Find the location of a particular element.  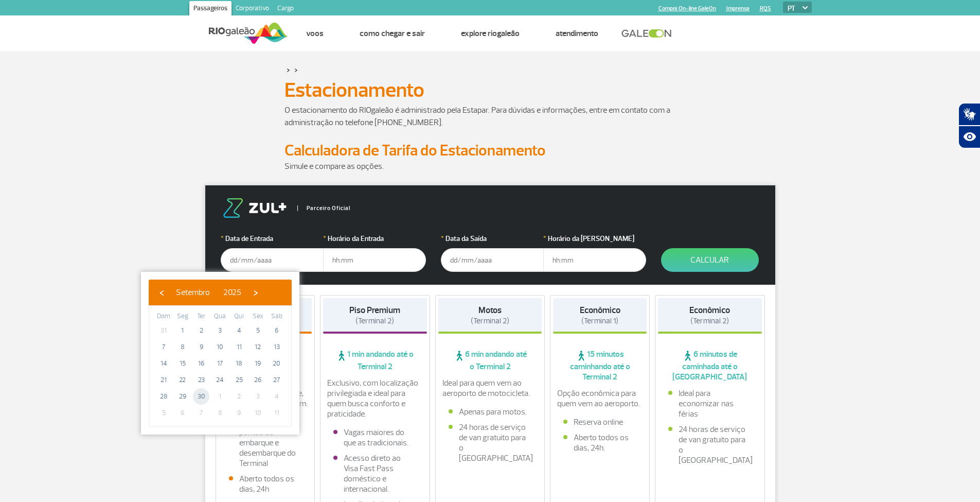

span: (Terminal 1) is located at coordinates (600, 321).